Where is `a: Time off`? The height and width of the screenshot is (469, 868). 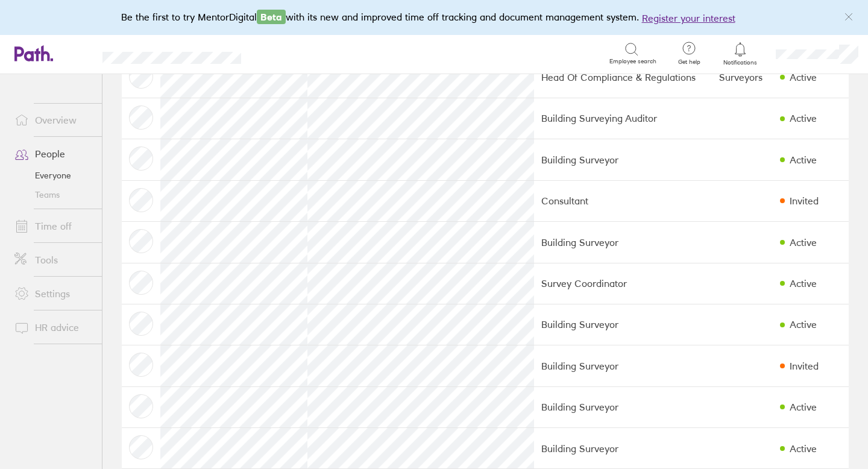
a: Time off is located at coordinates (53, 226).